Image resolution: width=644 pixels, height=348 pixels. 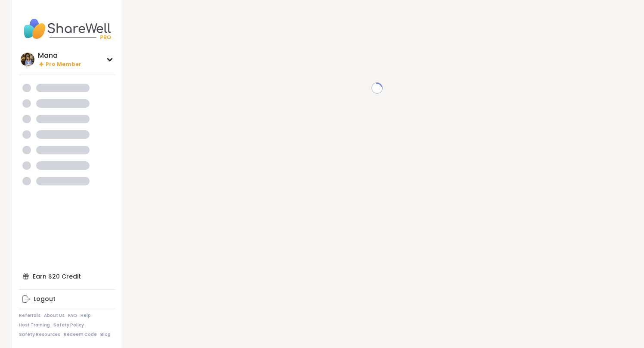 I want to click on div: Mana, so click(x=59, y=56).